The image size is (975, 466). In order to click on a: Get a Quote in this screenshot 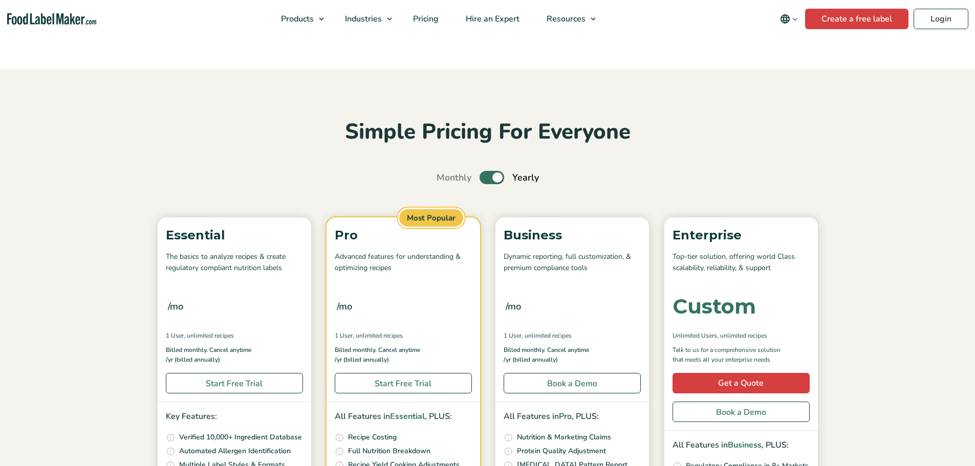, I will do `click(741, 383)`.